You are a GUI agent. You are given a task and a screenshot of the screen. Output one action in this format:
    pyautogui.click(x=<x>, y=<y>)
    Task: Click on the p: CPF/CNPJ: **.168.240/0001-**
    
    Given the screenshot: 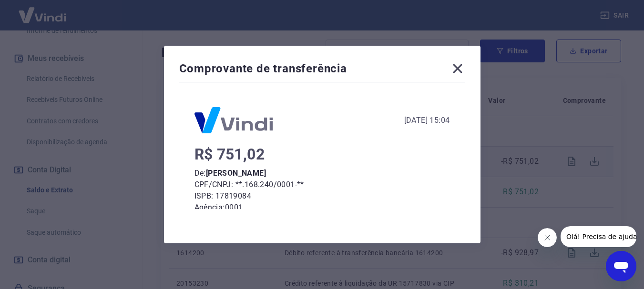 What is the action you would take?
    pyautogui.click(x=323, y=185)
    